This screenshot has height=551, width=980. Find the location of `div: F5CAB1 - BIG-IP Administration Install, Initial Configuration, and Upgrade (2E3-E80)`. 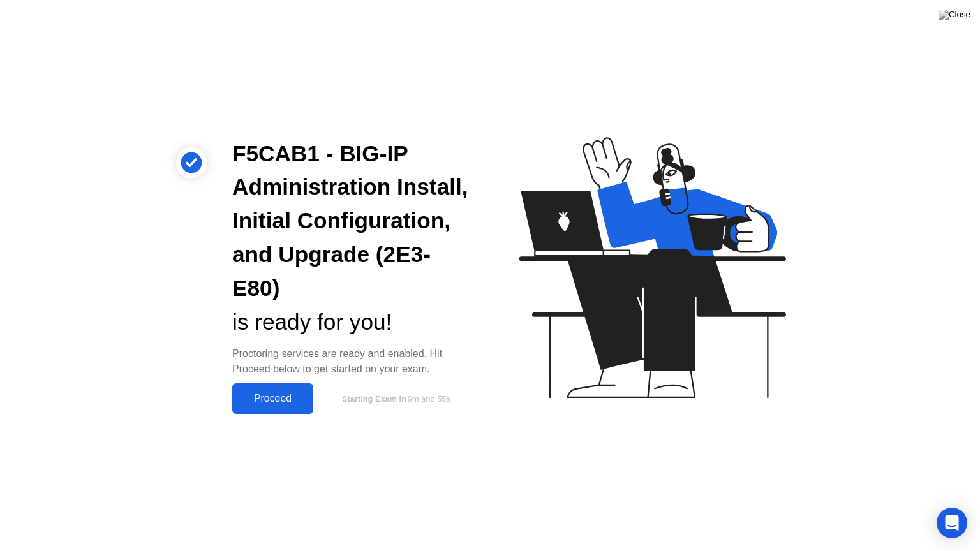

div: F5CAB1 - BIG-IP Administration Install, Initial Configuration, and Upgrade (2E3-E80) is located at coordinates (351, 221).